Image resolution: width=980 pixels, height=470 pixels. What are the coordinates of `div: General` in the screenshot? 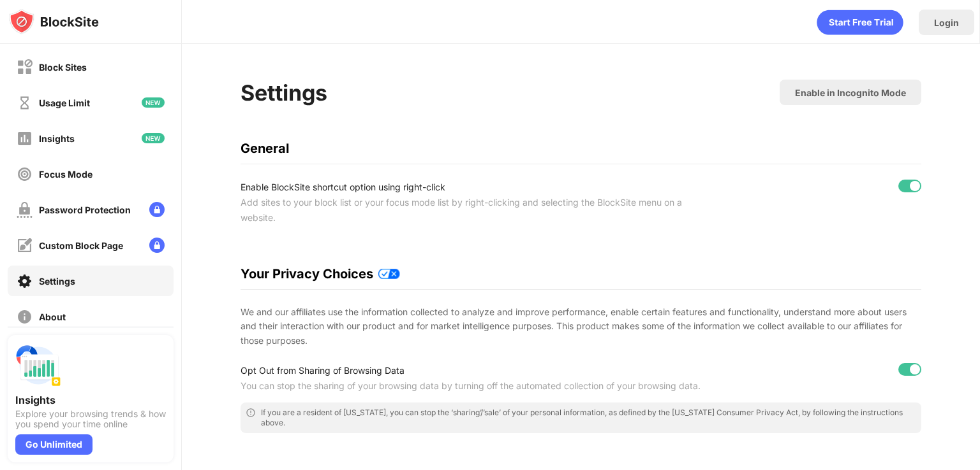 It's located at (580, 149).